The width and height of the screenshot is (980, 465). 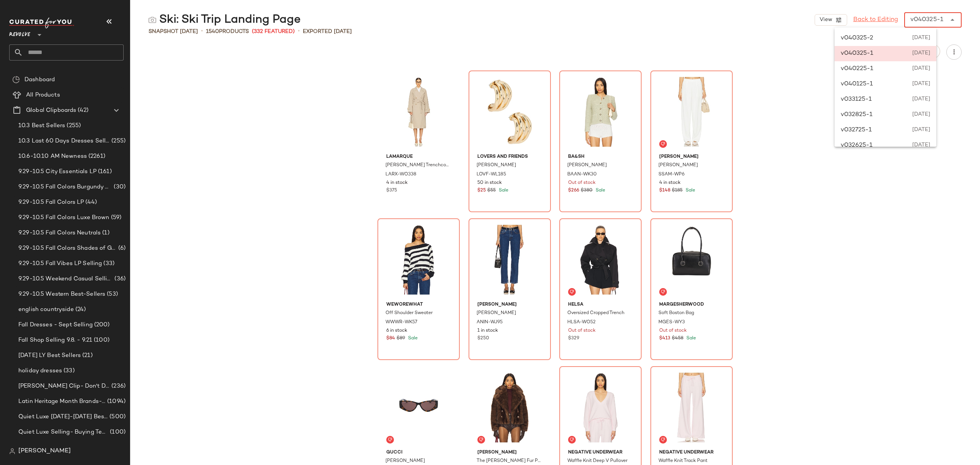 What do you see at coordinates (597, 461) in the screenshot?
I see `span: Waffle Knit Deep V Pullover` at bounding box center [597, 461].